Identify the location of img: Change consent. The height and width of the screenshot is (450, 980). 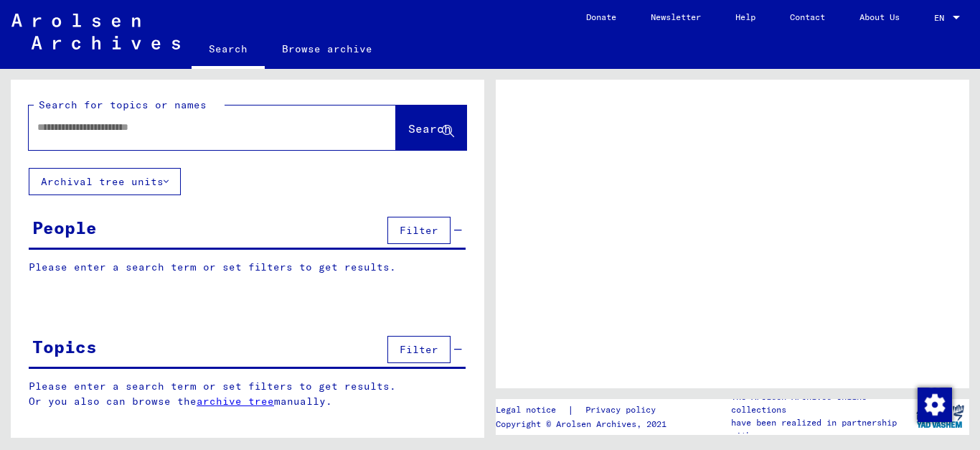
(935, 405).